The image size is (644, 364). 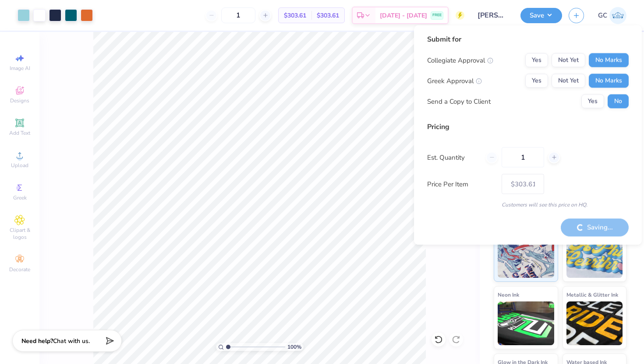 I want to click on span: Greek, so click(x=20, y=198).